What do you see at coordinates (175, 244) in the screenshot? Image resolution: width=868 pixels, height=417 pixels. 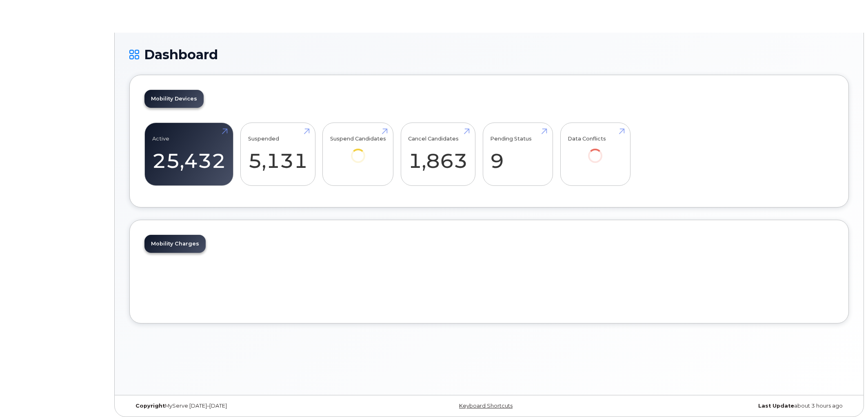 I see `a: Mobility Charges` at bounding box center [175, 244].